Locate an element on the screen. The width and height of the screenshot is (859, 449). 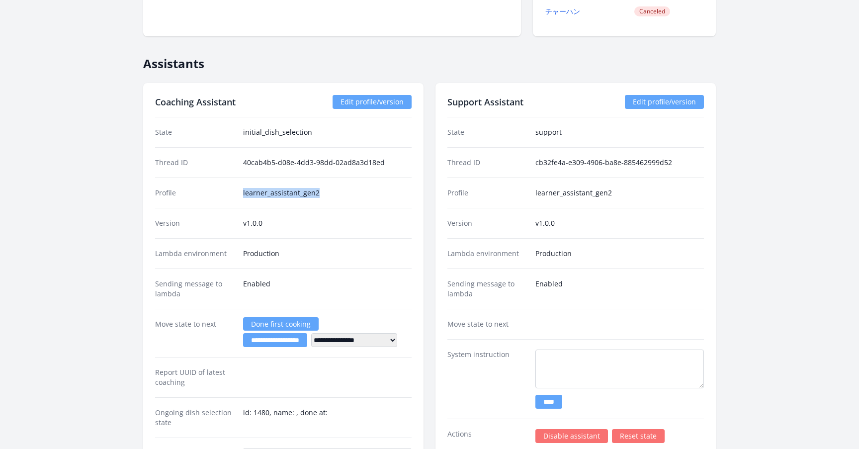
a: チャーハン is located at coordinates (563, 11).